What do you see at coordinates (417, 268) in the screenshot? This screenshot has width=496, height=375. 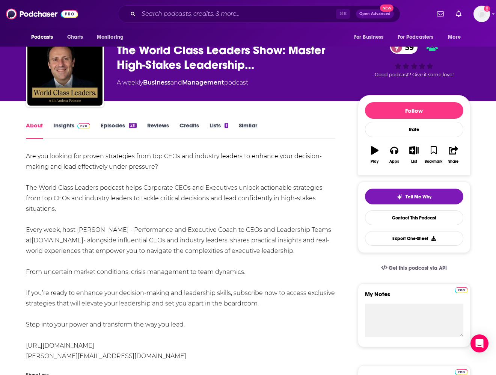 I see `span: Get this podcast via API` at bounding box center [417, 268].